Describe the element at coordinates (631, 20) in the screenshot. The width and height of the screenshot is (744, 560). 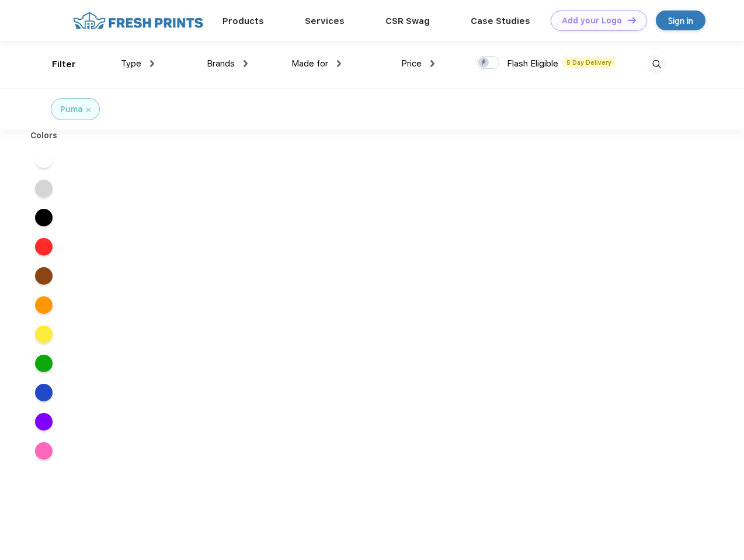
I see `img: DT` at that location.